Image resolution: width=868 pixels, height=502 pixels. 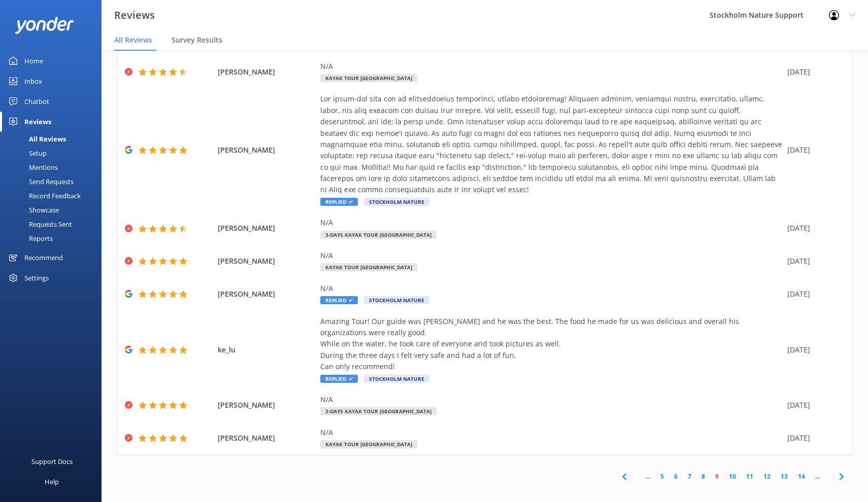 I want to click on a: Send Requests, so click(x=54, y=181).